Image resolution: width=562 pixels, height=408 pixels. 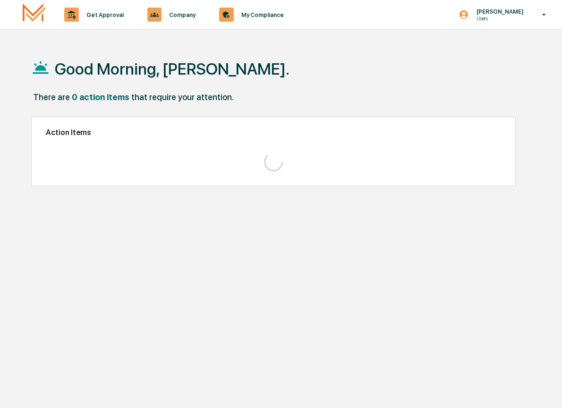 What do you see at coordinates (182, 97) in the screenshot?
I see `div: that require your attention.` at bounding box center [182, 97].